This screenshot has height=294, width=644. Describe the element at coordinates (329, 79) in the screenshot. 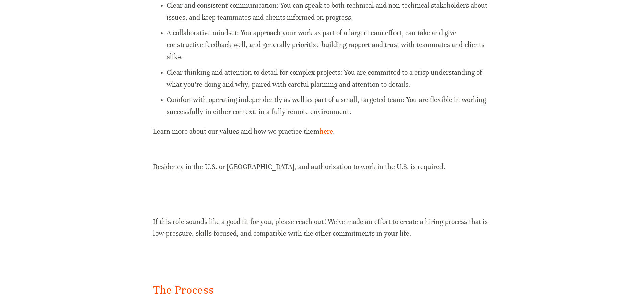

I see `p: Clear thinking and attention to detail for complex projects: You are committed to a crisp underst...` at that location.